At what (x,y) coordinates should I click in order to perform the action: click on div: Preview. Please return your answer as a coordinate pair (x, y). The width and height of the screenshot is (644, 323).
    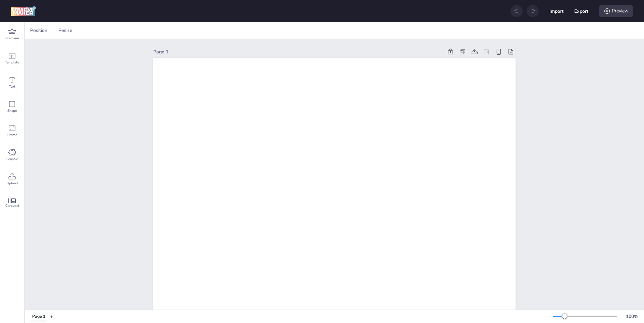
    Looking at the image, I should click on (617, 11).